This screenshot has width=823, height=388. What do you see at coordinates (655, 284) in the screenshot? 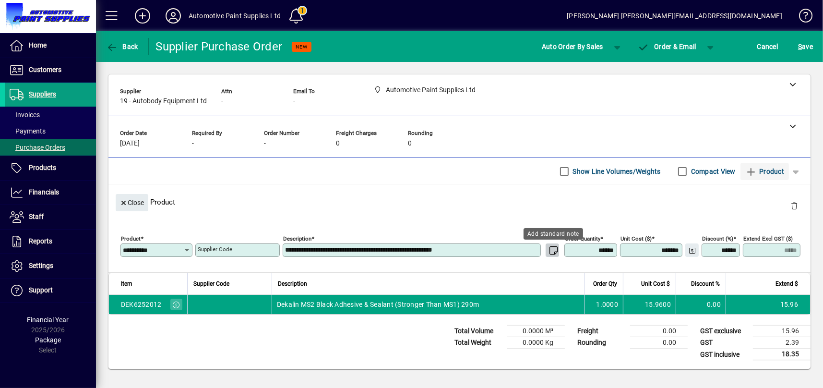
I see `span: Unit Cost $` at bounding box center [655, 284].